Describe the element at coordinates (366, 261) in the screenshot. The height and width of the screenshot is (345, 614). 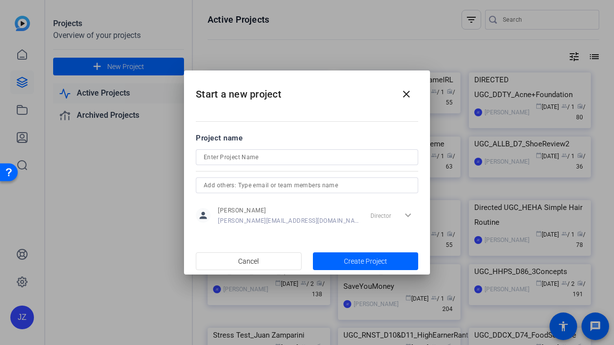
I see `span: Create Project` at that location.